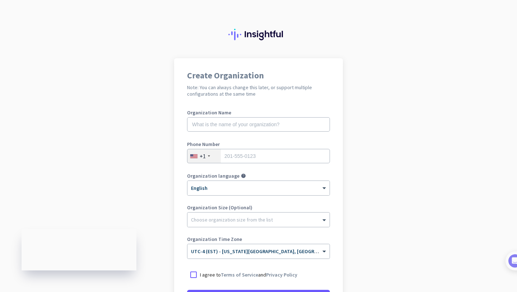 This screenshot has width=517, height=292. I want to click on a: Privacy Policy, so click(282, 274).